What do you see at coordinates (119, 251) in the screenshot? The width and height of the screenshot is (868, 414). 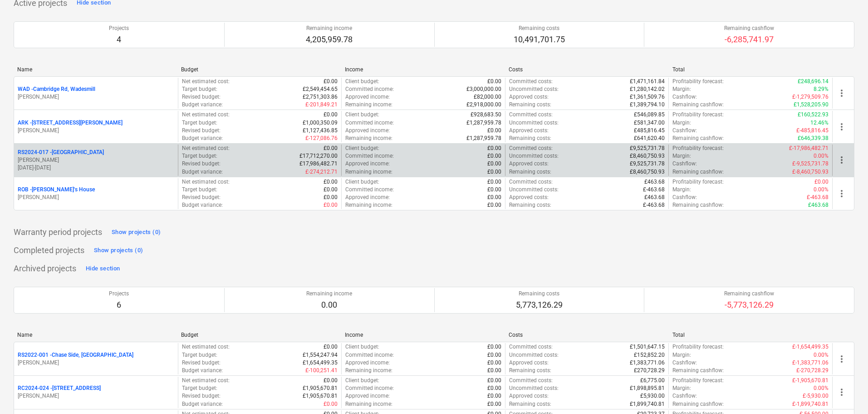 I see `button: Show projects (0)` at bounding box center [119, 251].